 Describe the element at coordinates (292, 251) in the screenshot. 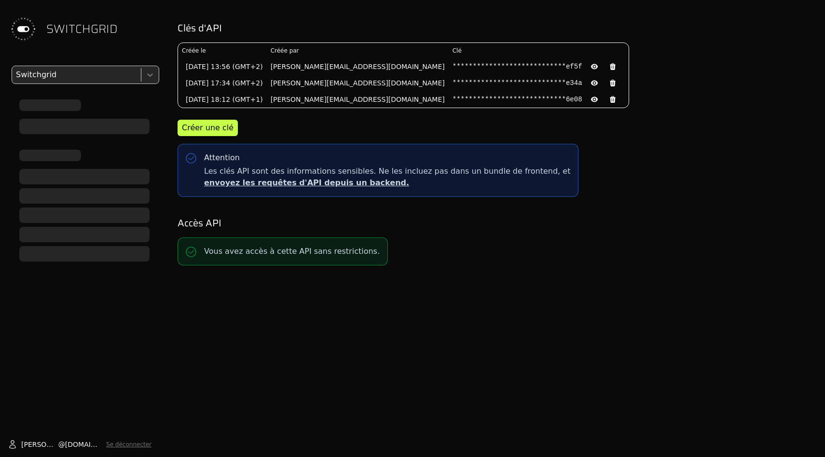

I see `p: Vous avez accès à cette API sans restrictions.` at that location.